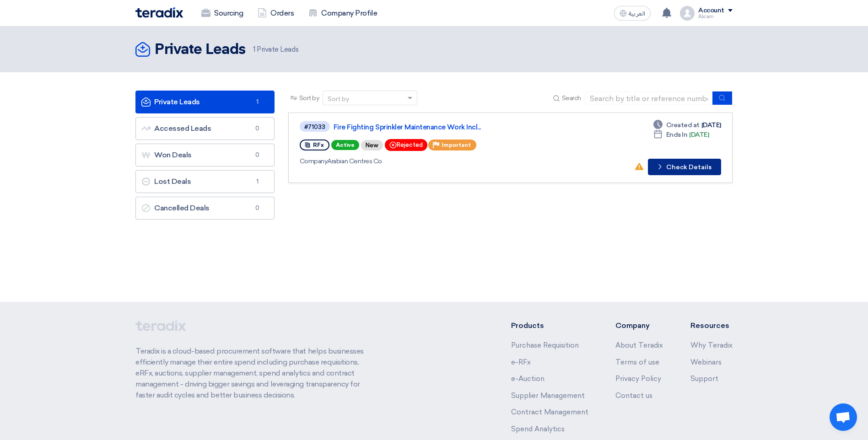 The height and width of the screenshot is (440, 868). I want to click on span: Ends In, so click(677, 134).